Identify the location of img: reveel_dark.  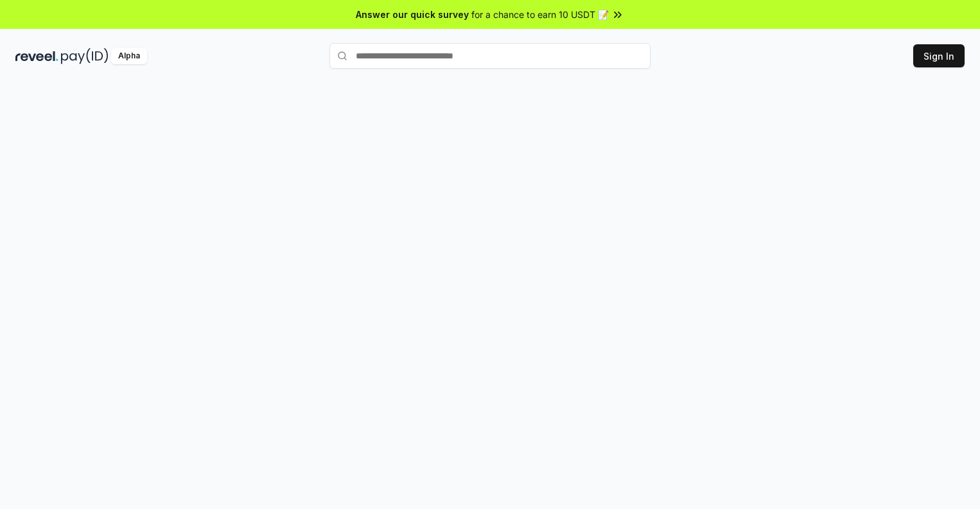
(37, 56).